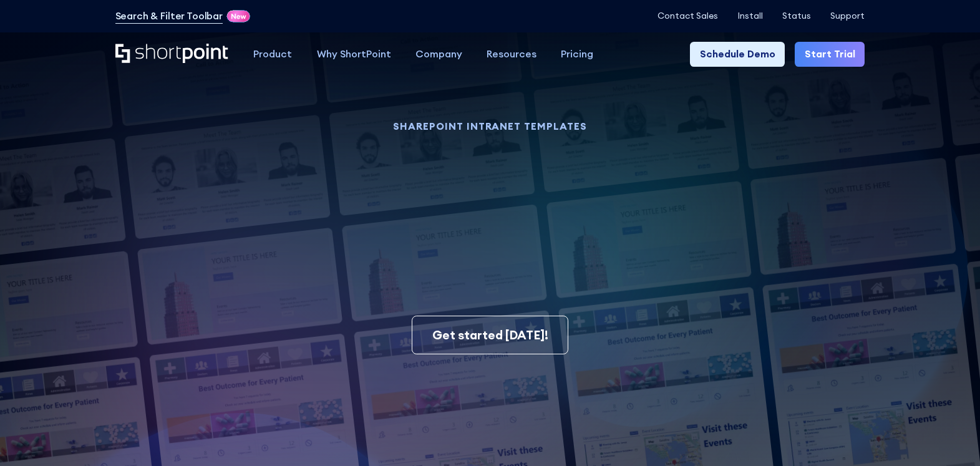 This screenshot has width=980, height=466. Describe the element at coordinates (169, 16) in the screenshot. I see `a: Search & Filter Toolbar` at that location.